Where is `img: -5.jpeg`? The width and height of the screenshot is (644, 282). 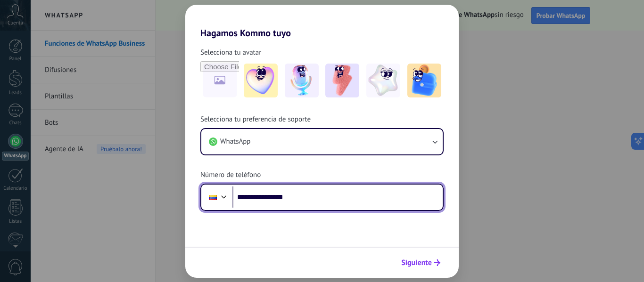
img: -5.jpeg is located at coordinates (424, 80).